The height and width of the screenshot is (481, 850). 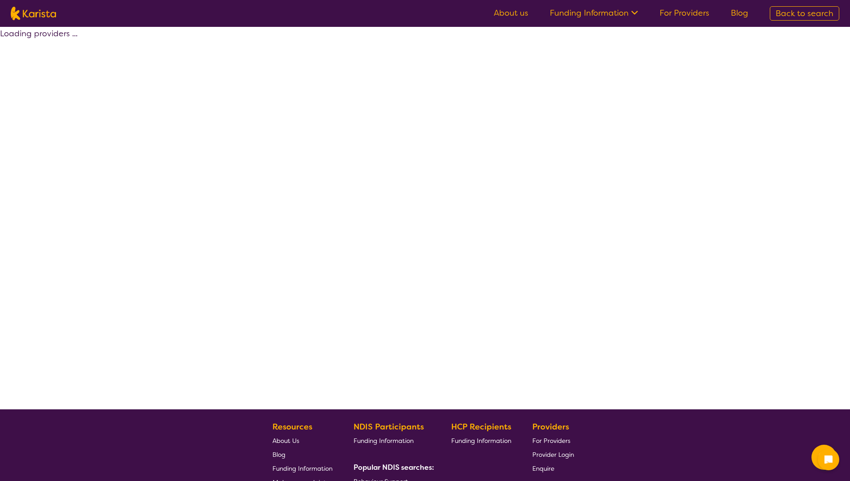 What do you see at coordinates (553, 468) in the screenshot?
I see `a: Enquire` at bounding box center [553, 468].